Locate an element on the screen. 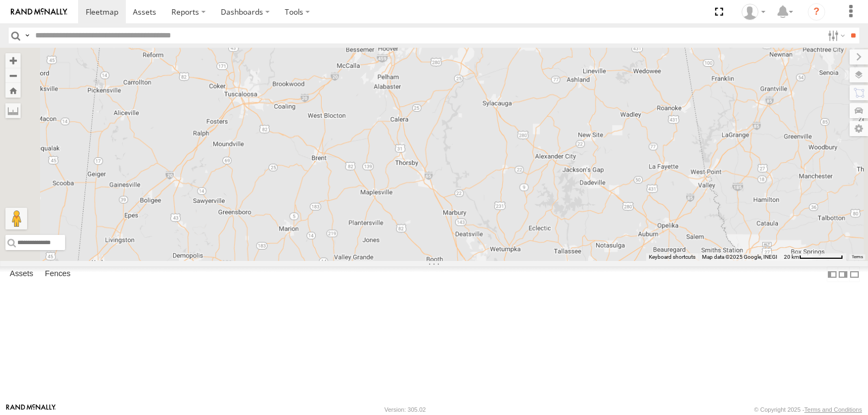 The image size is (868, 415). label: Assets is located at coordinates (21, 275).